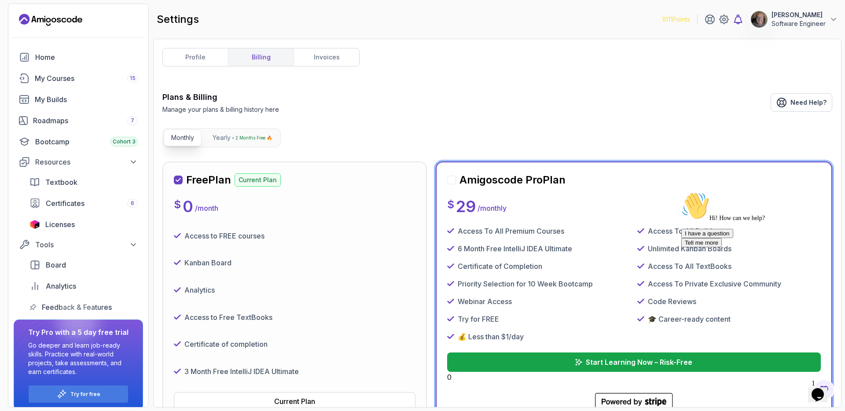  Describe the element at coordinates (61, 286) in the screenshot. I see `span: Analytics` at that location.